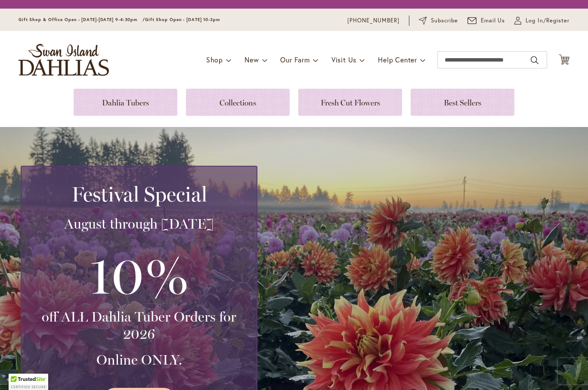  What do you see at coordinates (486, 20) in the screenshot?
I see `a: Email Us` at bounding box center [486, 20].